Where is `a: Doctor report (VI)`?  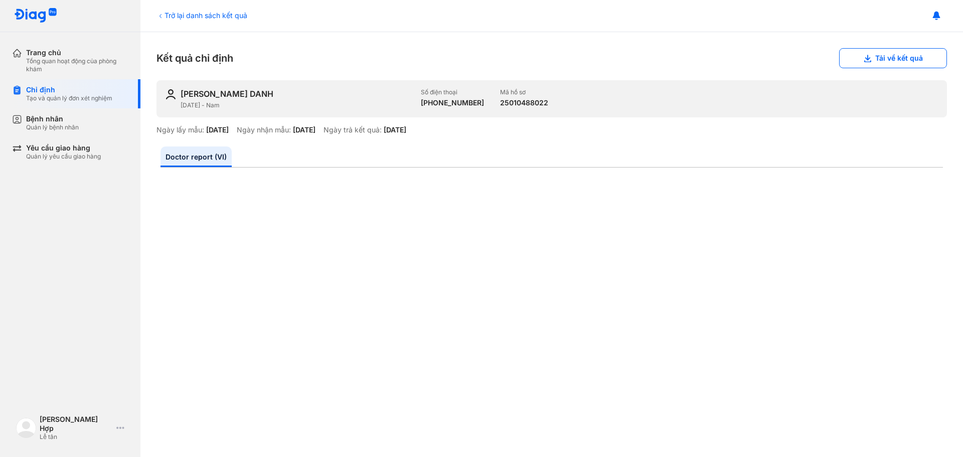
a: Doctor report (VI) is located at coordinates (196, 156).